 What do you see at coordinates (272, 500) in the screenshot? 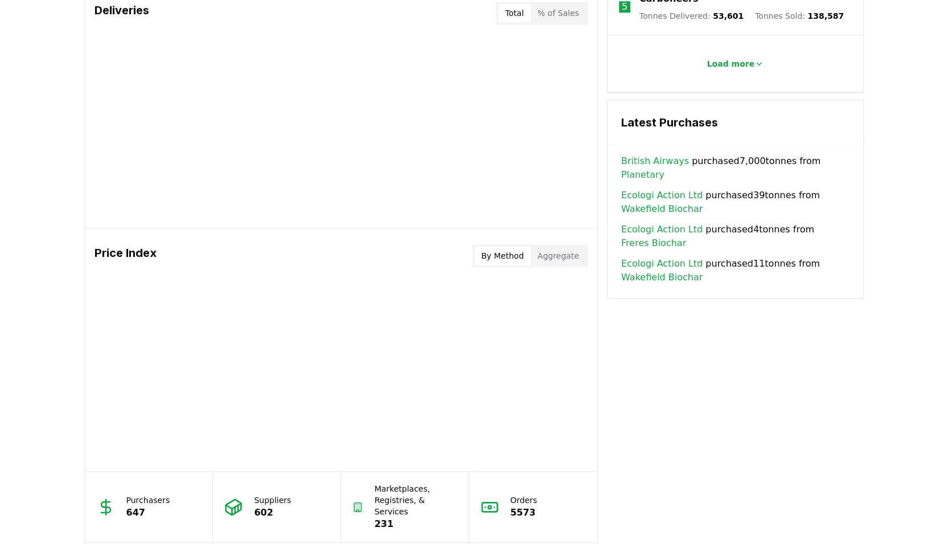
I see `p: Suppliers` at bounding box center [272, 500].